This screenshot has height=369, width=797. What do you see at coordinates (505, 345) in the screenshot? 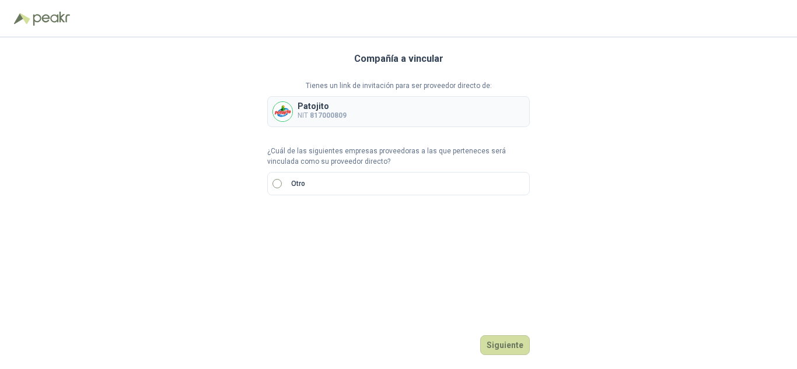
I see `button: Siguiente` at bounding box center [505, 345].